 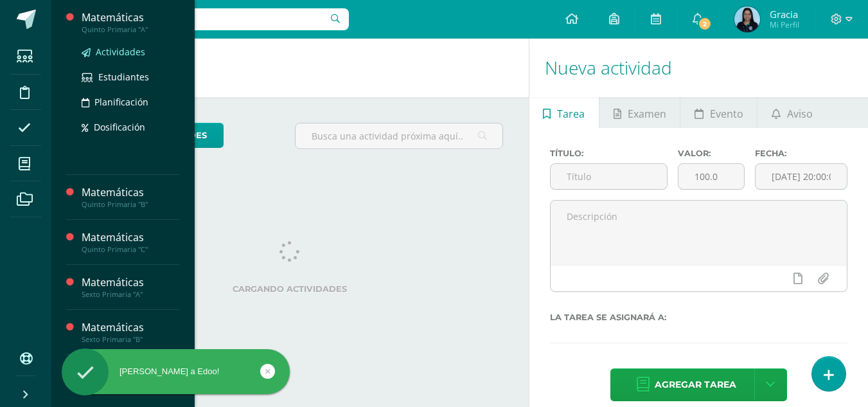 What do you see at coordinates (130, 242) in the screenshot?
I see `a: MatemáticasQuinto Primaria "C"` at bounding box center [130, 242].